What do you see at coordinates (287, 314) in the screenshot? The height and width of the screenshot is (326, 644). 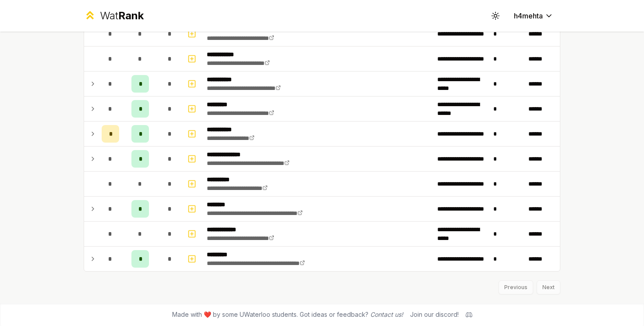 I see `span: Made with ❤️ by some UWaterloo students. Got ideas or feedback?` at bounding box center [287, 314].